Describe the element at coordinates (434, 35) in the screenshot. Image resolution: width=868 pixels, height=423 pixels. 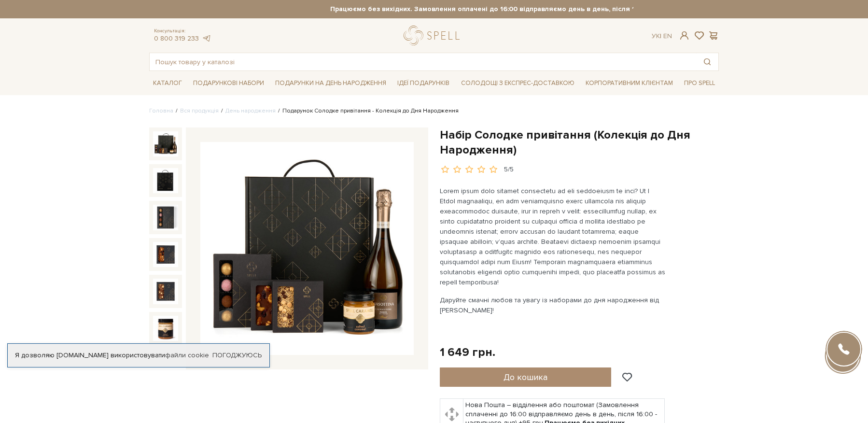
I see `a: logo` at that location.